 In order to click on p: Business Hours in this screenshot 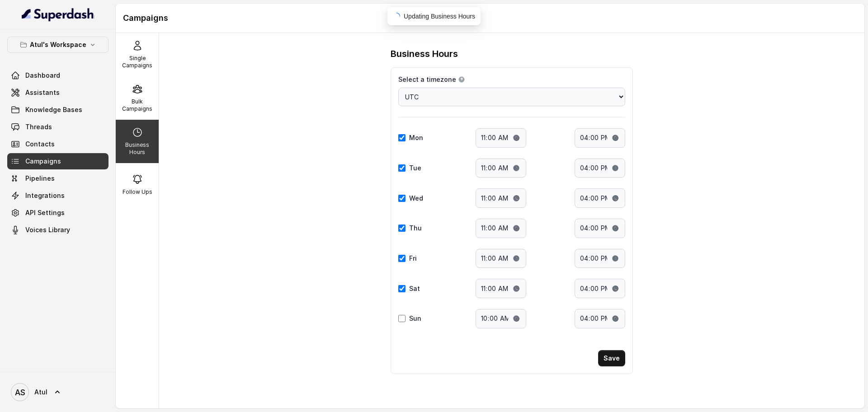, I will do `click(137, 149)`.